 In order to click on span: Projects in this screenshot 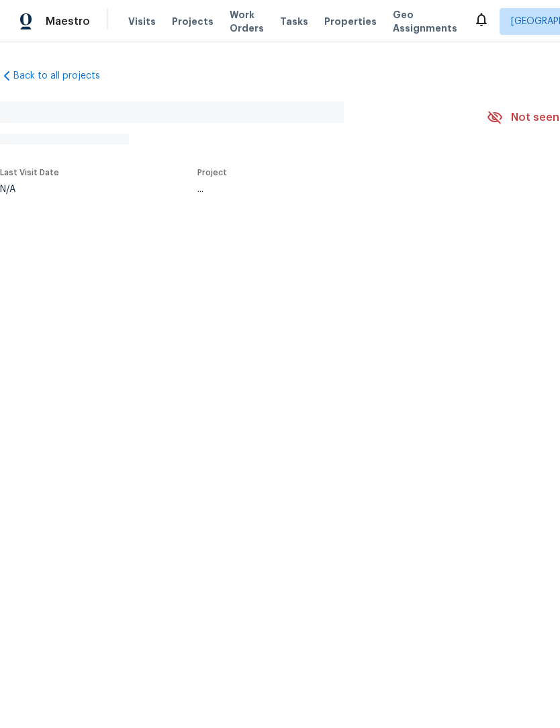, I will do `click(193, 22)`.